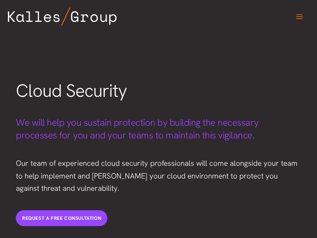  What do you see at coordinates (159, 176) in the screenshot?
I see `p: Our team of experienced cloud security professionals will come alongside your team to help implem...` at bounding box center [159, 176].